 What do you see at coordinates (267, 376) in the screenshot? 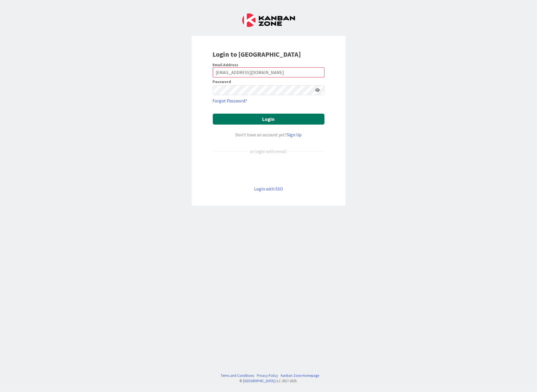
I see `a: Privacy Policy` at bounding box center [267, 376].